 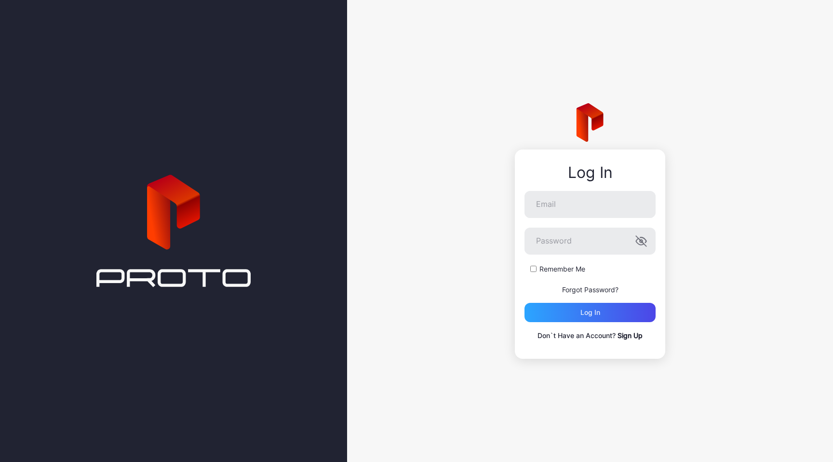 I want to click on a: Forgot Password?, so click(x=590, y=289).